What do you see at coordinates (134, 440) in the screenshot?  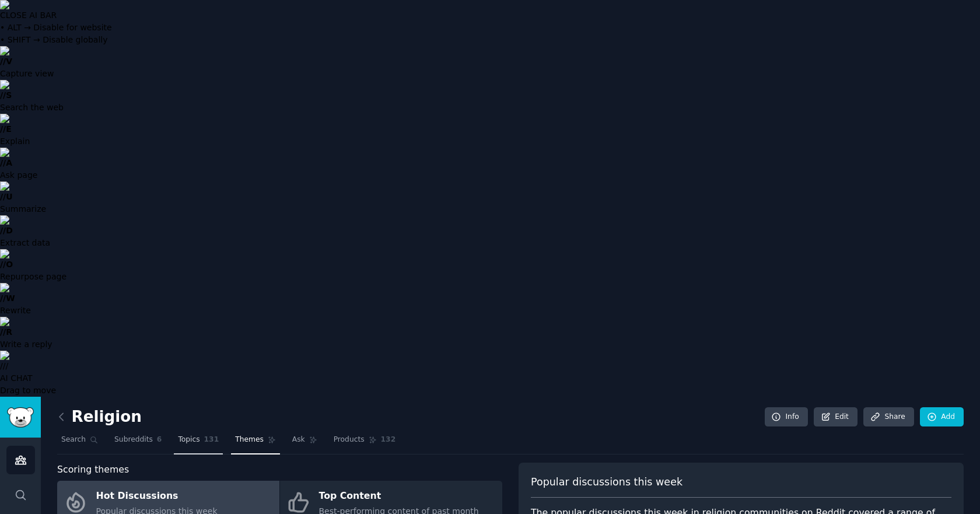 I see `span: Subreddits` at bounding box center [134, 440].